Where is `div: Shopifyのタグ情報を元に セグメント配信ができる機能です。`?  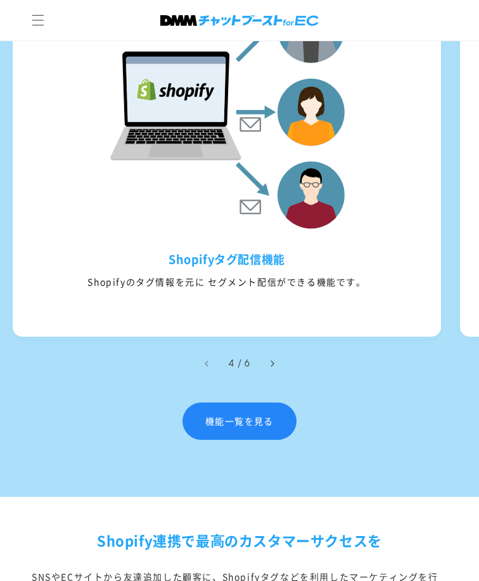 div: Shopifyのタグ情報を元に セグメント配信ができる機能です。 is located at coordinates (227, 282).